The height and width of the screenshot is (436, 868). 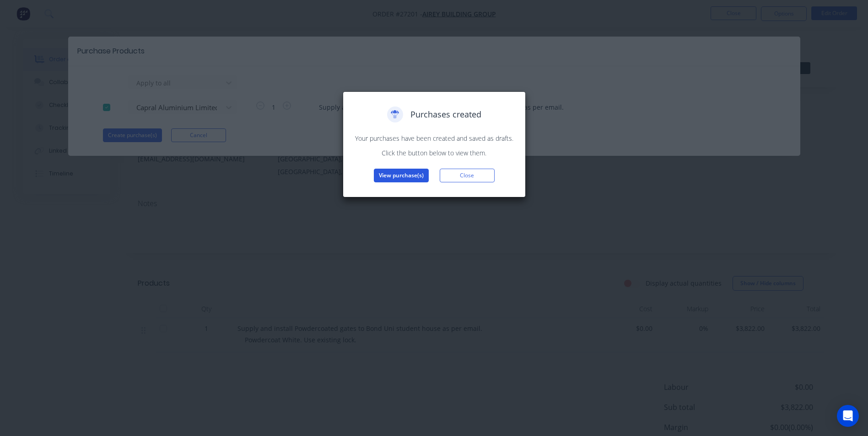 What do you see at coordinates (401, 175) in the screenshot?
I see `button: View purchase(s)` at bounding box center [401, 175].